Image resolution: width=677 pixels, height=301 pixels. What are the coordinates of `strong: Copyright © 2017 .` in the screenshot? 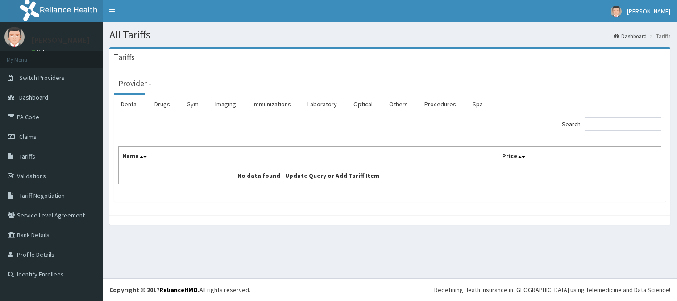 It's located at (154, 290).